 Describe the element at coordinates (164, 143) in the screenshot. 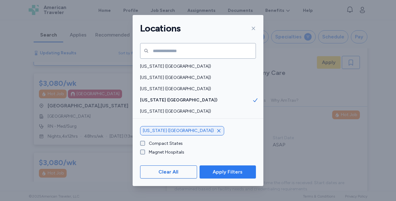

I see `label: Compact States` at that location.